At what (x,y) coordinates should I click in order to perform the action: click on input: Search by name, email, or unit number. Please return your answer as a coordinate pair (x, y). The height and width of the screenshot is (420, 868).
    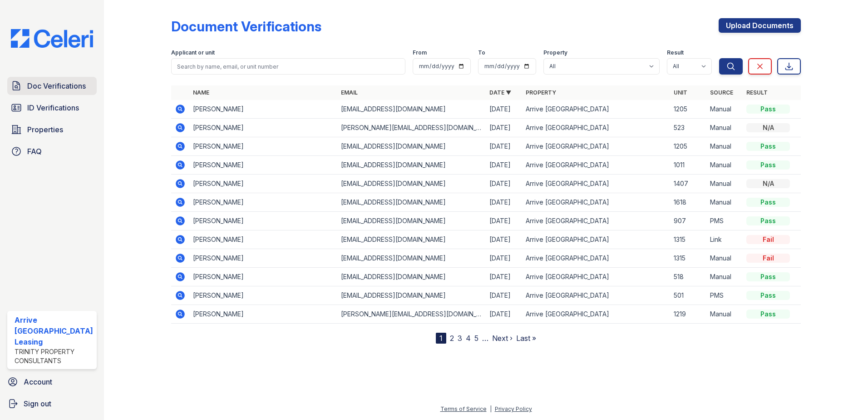
    Looking at the image, I should click on (288, 66).